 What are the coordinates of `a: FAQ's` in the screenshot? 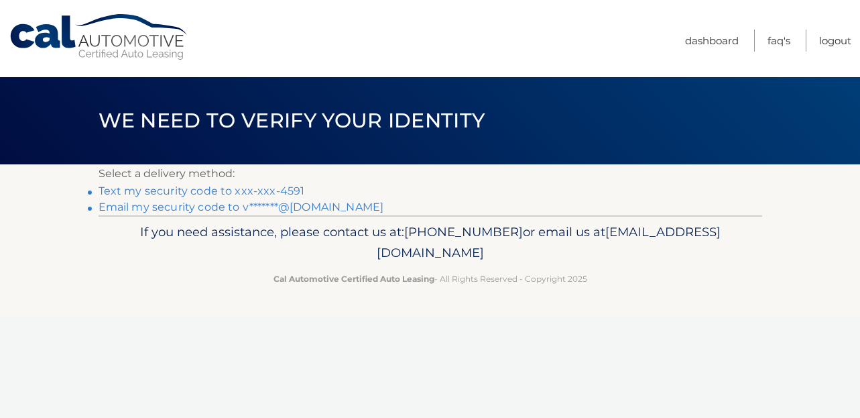 It's located at (779, 40).